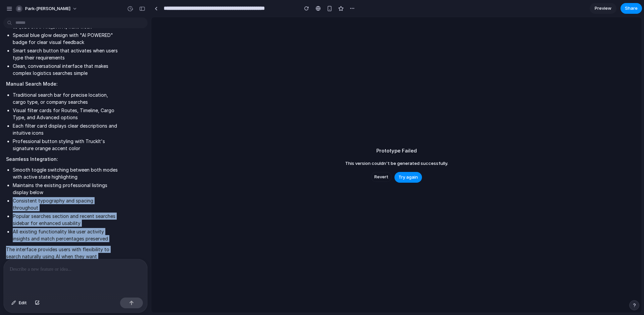  Describe the element at coordinates (408, 177) in the screenshot. I see `button: Try again` at that location.